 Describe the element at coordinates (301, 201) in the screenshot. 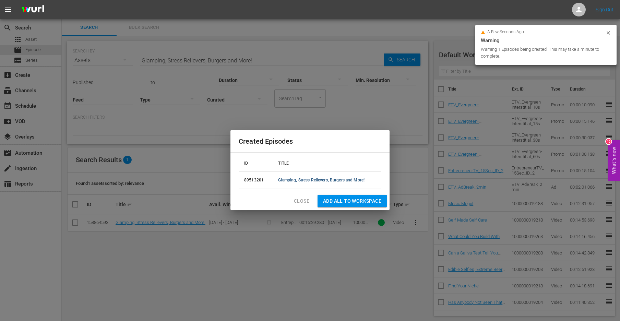

I see `span: Close` at that location.